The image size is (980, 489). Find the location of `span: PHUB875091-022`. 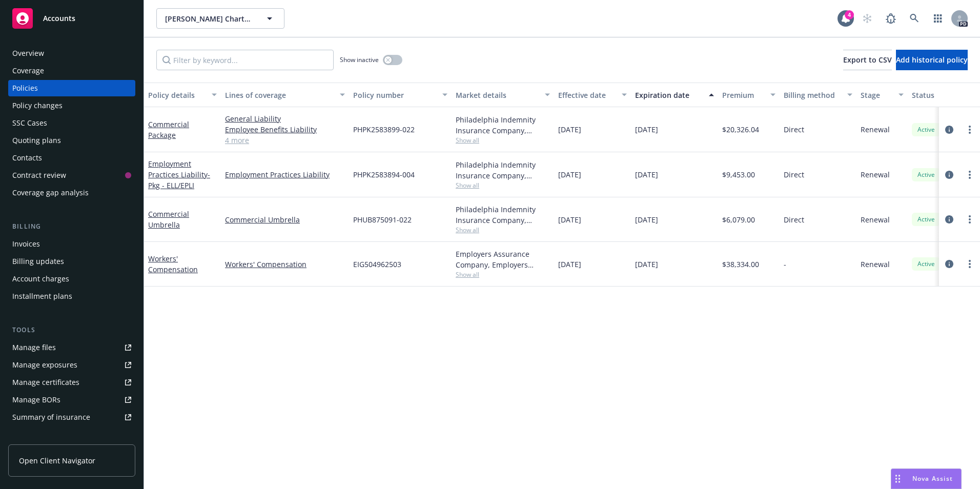

span: PHUB875091-022 is located at coordinates (383, 220).